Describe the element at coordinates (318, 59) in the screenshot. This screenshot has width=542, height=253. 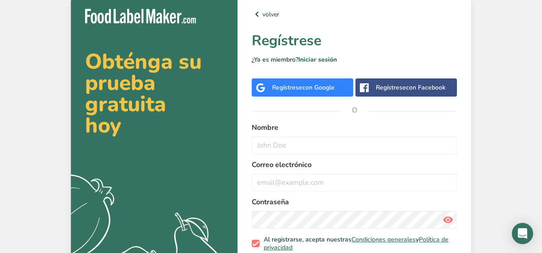
I see `a: Iniciar sesión` at that location.